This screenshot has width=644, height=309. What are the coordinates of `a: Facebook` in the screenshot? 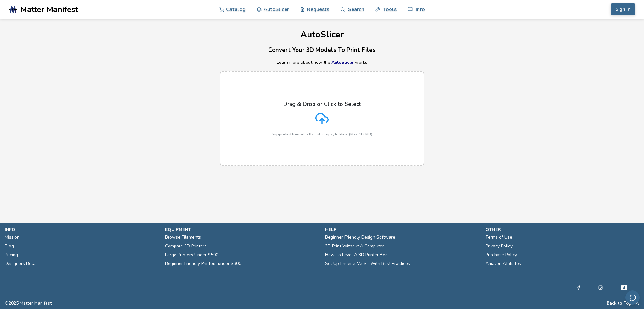 It's located at (579, 288).